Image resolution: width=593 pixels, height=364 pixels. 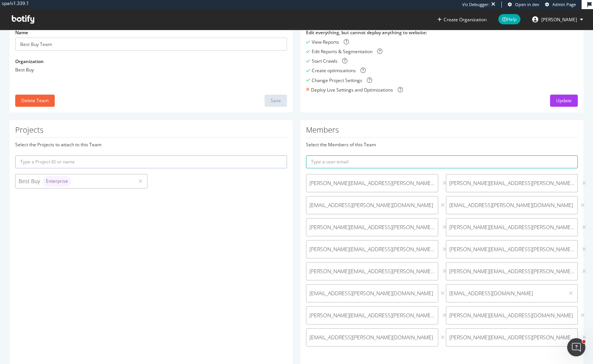 I want to click on h1: Members, so click(x=442, y=132).